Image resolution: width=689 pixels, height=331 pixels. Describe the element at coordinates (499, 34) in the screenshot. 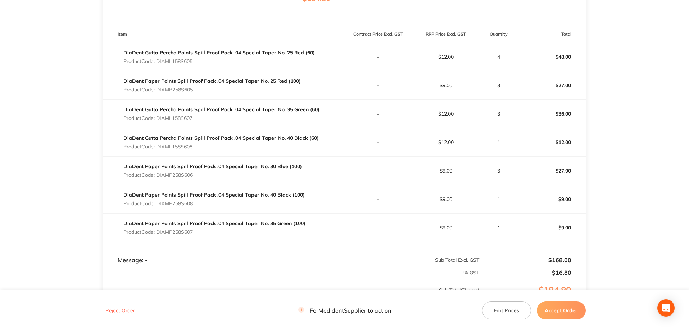

I see `th: Quantity` at that location.